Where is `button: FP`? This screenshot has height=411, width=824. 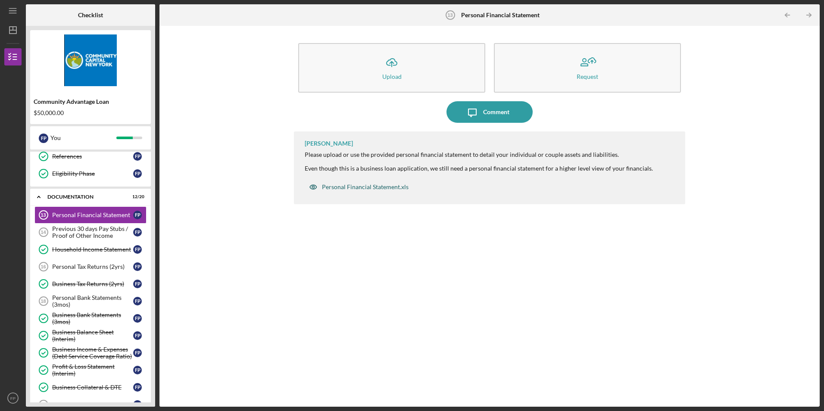 button: FP is located at coordinates (13, 398).